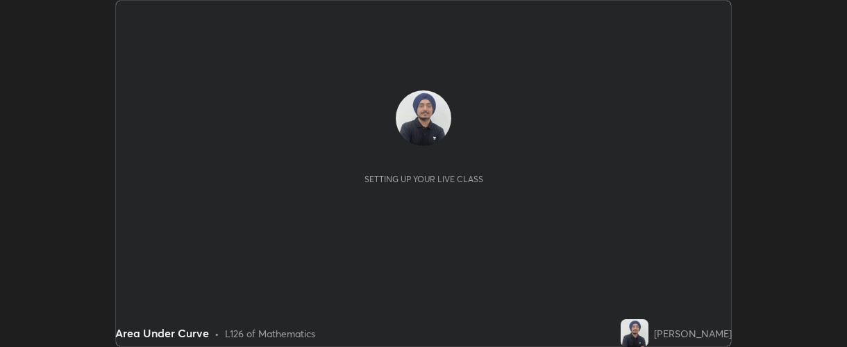  Describe the element at coordinates (162, 333) in the screenshot. I see `div: Area Under Curve` at that location.